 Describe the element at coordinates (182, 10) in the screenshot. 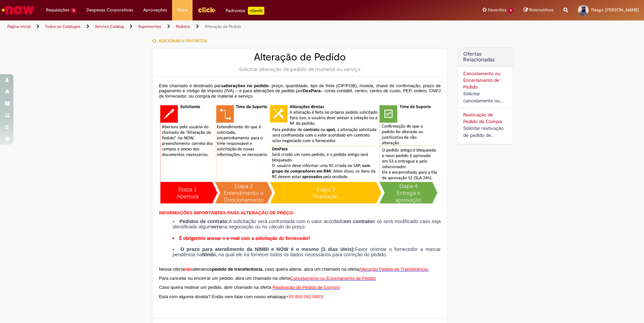

I see `span: More` at that location.